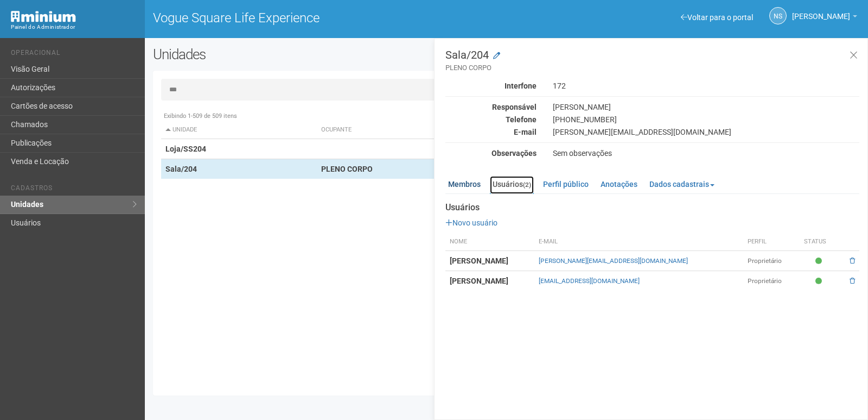  What do you see at coordinates (326, 18) in the screenshot?
I see `h1: Vogue Square Life Experience` at bounding box center [326, 18].